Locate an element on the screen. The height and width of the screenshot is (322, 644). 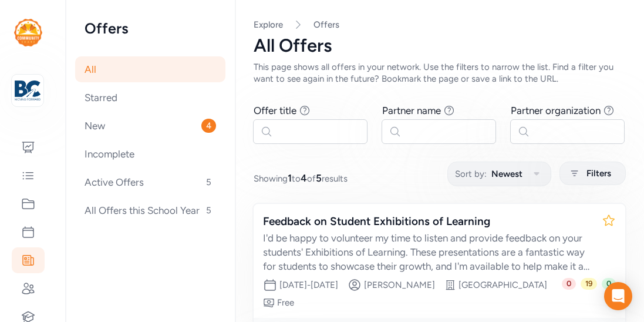
div: Open Intercom Messenger is located at coordinates (618, 296).